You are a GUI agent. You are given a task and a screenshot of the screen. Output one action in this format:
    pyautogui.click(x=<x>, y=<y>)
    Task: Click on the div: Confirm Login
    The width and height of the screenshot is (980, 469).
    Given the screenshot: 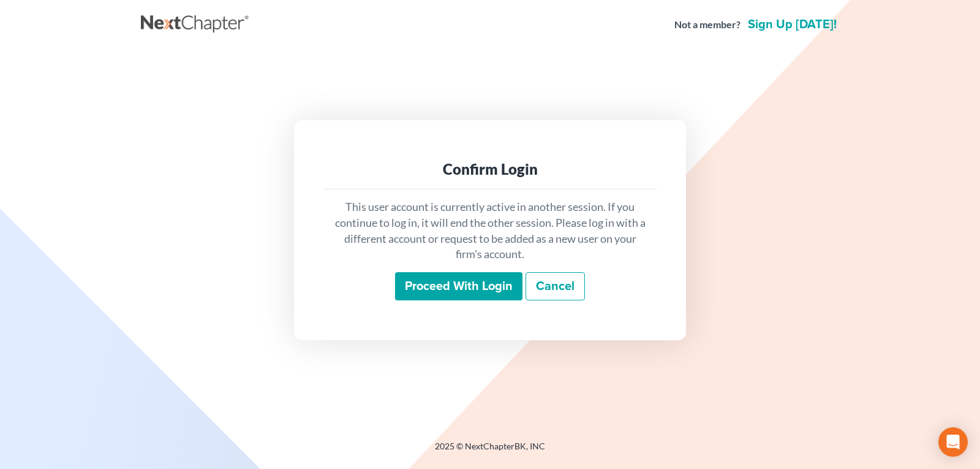 What is the action you would take?
    pyautogui.click(x=490, y=169)
    